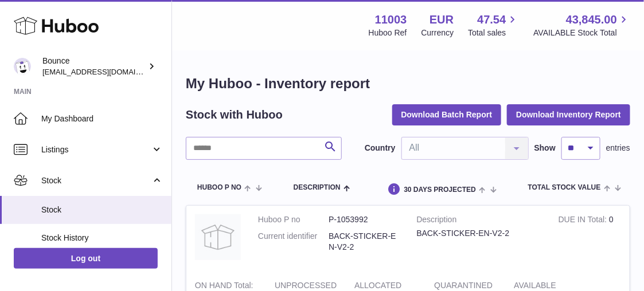 Image resolution: width=644 pixels, height=291 pixels. I want to click on dd: P-1053992, so click(364, 219).